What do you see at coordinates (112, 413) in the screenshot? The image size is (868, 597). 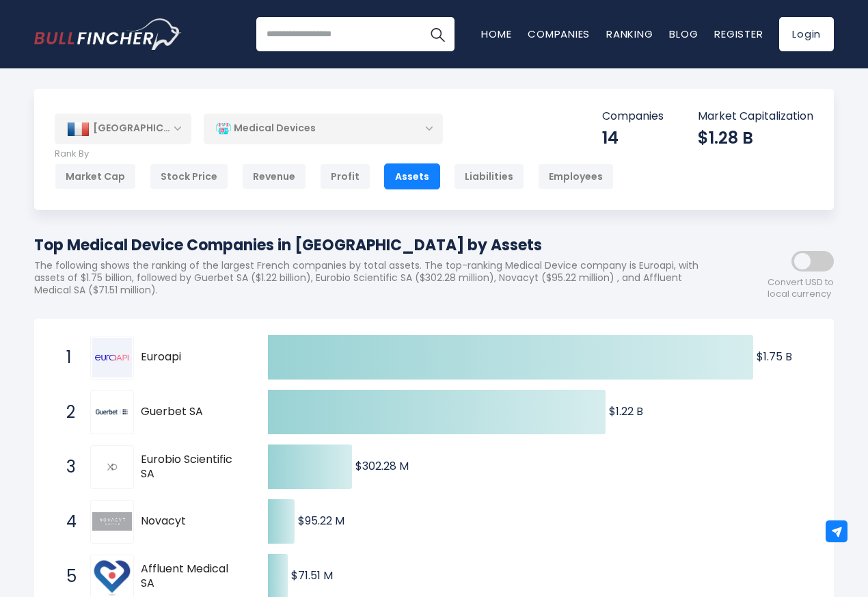 I see `img: Guerbet SA` at bounding box center [112, 413].